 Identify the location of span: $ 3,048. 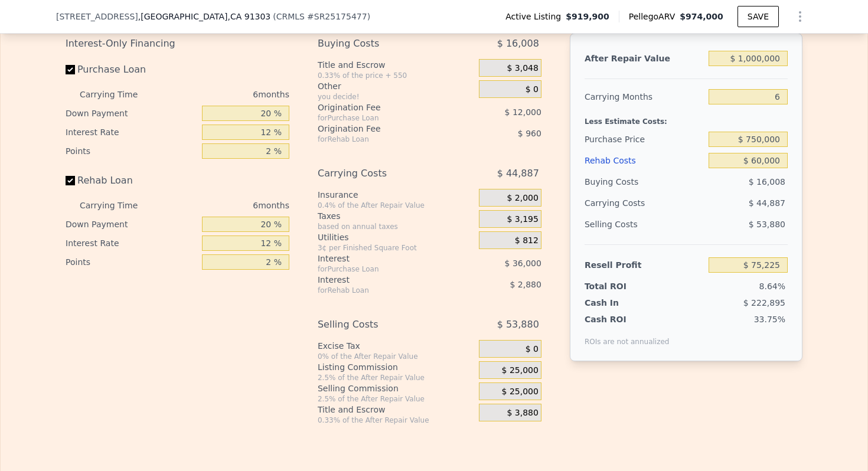
(522, 69).